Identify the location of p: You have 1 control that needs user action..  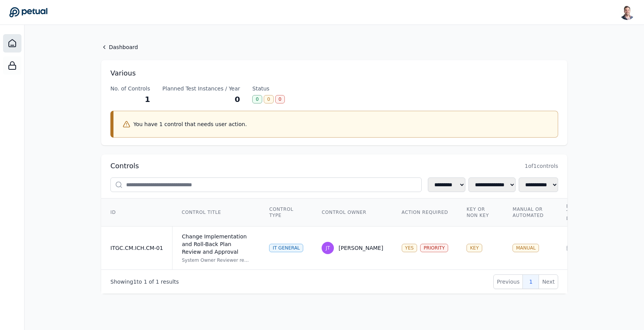
(190, 125).